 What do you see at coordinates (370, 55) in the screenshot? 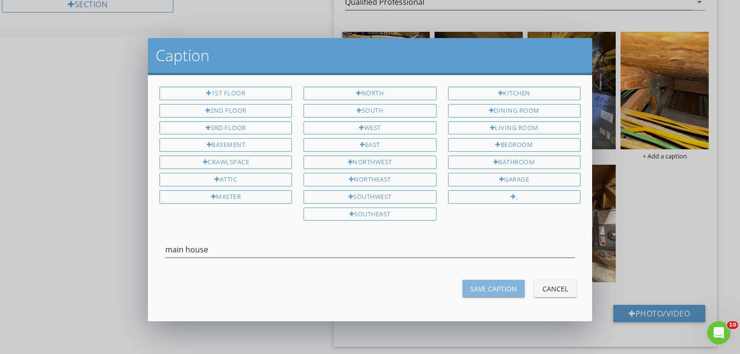
I see `h2: Caption` at bounding box center [370, 55].